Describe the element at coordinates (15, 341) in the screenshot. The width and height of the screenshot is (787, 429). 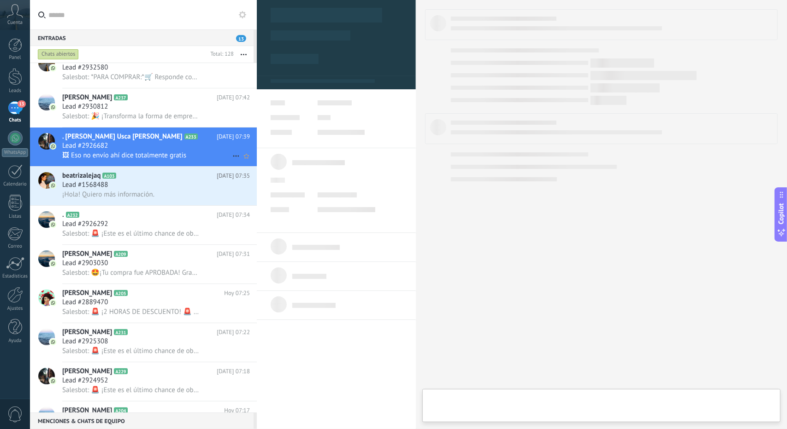
I see `div: Ayuda` at that location.